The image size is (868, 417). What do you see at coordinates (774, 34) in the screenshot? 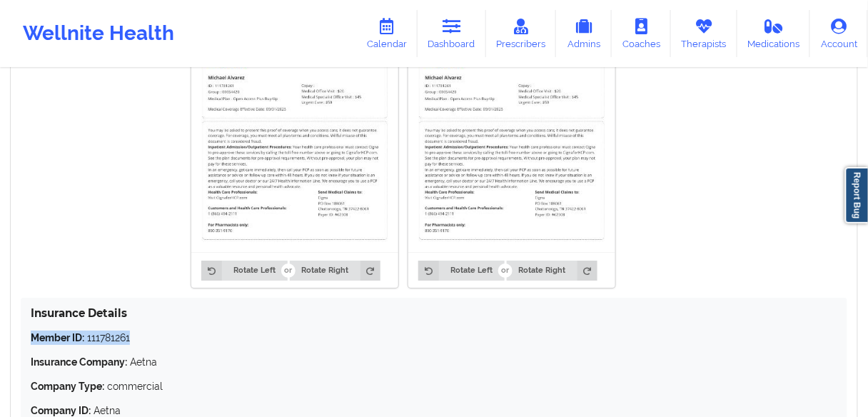
I see `a: Medications` at bounding box center [774, 34].